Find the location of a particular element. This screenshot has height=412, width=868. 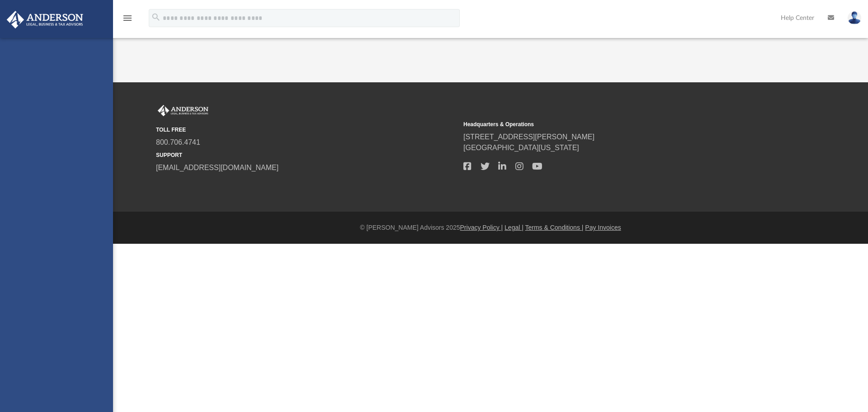

small: Headquarters & Operations is located at coordinates (614, 124).